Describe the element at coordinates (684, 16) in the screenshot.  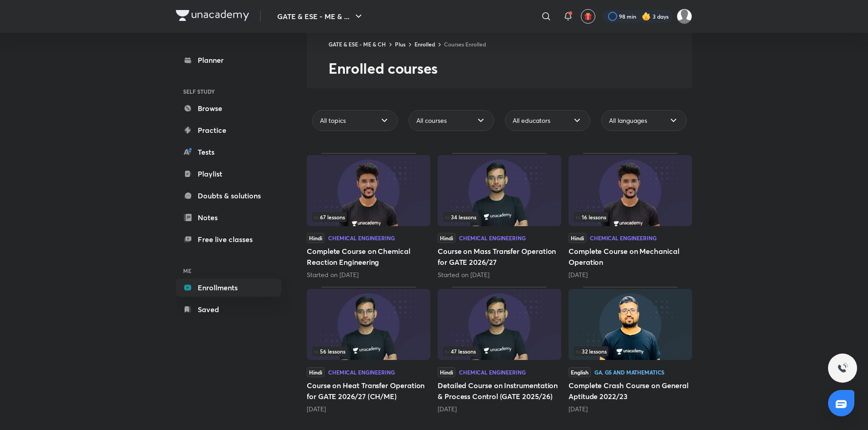
I see `img: Prakhar Mishra` at that location.